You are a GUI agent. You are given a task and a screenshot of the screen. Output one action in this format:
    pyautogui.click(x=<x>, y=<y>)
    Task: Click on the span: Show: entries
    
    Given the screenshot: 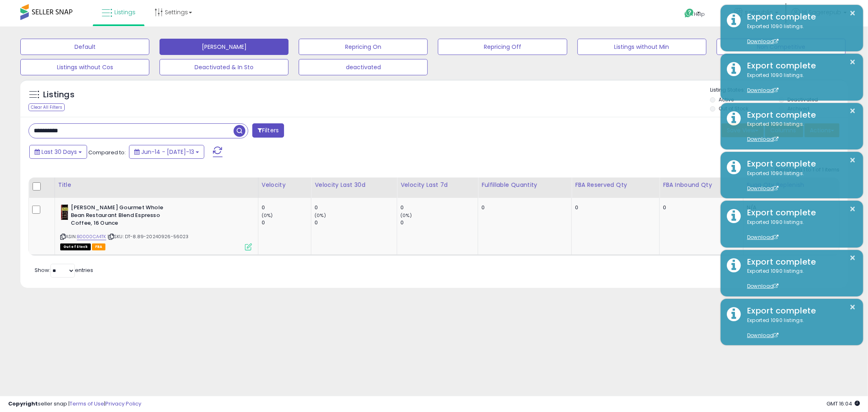 What is the action you would take?
    pyautogui.click(x=64, y=270)
    